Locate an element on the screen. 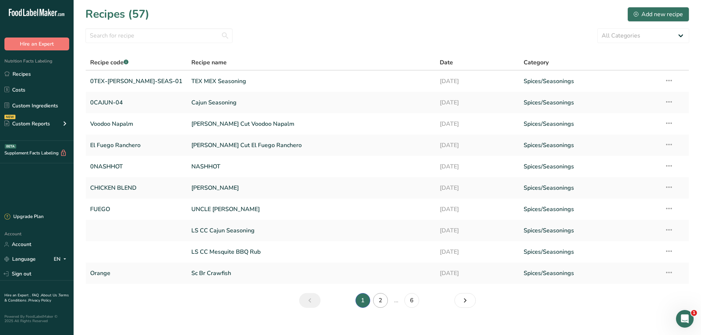 This screenshot has height=335, width=701. a: Sc Br Crawfish is located at coordinates (311, 273).